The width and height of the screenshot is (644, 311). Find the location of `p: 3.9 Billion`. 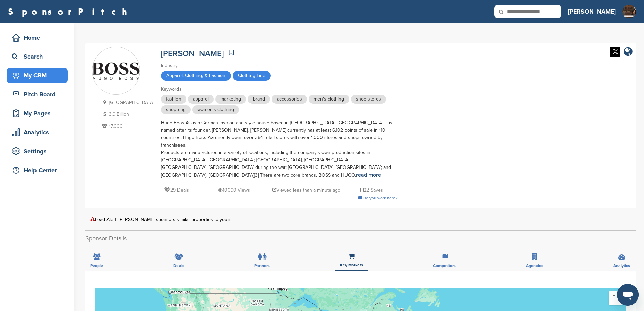

p: 3.9 Billion is located at coordinates (127, 114).